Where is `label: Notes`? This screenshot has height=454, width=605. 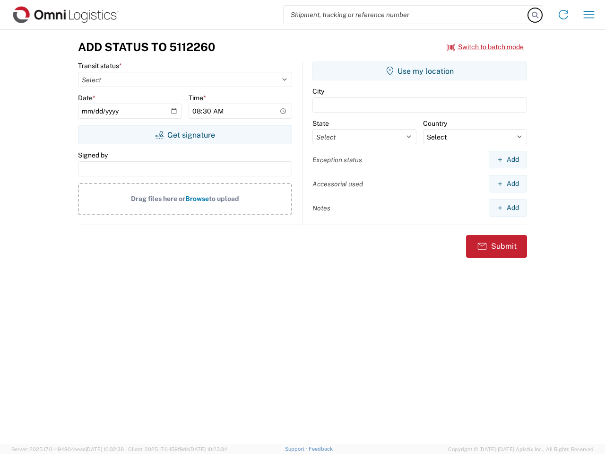 label: Notes is located at coordinates (321, 208).